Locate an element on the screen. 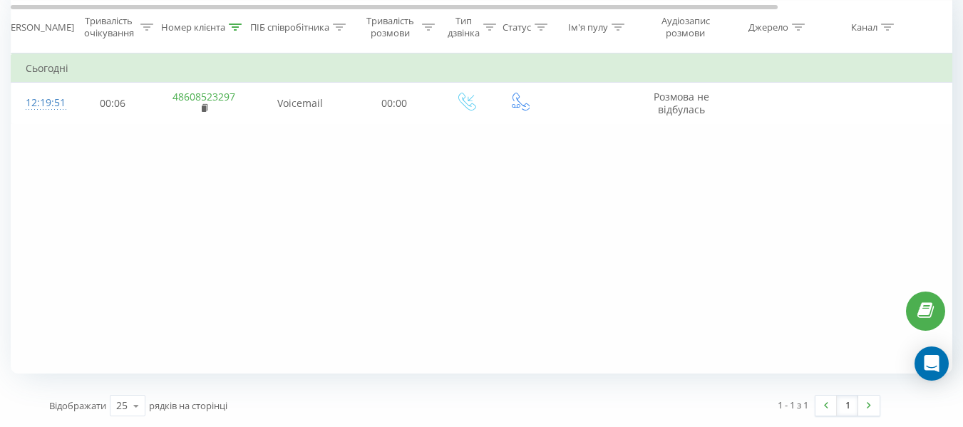 Image resolution: width=963 pixels, height=427 pixels. div: Open Intercom Messenger is located at coordinates (932, 363).